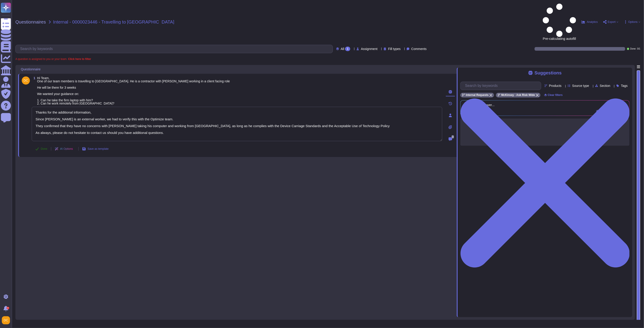 The height and width of the screenshot is (328, 644). What do you see at coordinates (31, 22) in the screenshot?
I see `span: Questionnaires` at bounding box center [31, 22].